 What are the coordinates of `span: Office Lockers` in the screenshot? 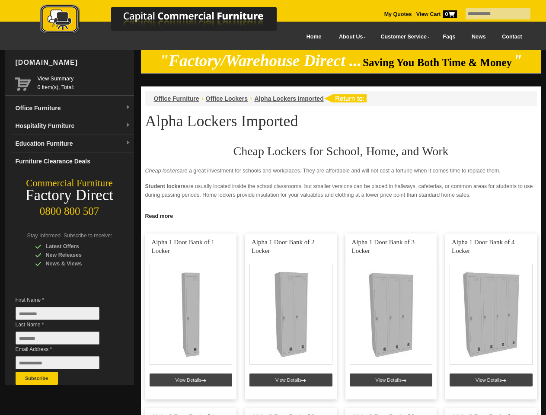 It's located at (227, 99).